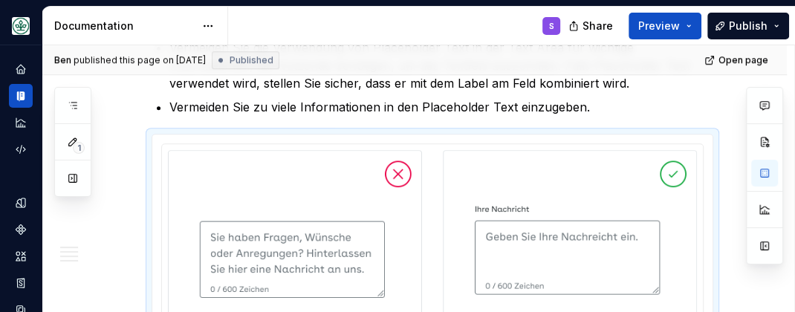  Describe the element at coordinates (21, 123) in the screenshot. I see `a: Analytics` at that location.